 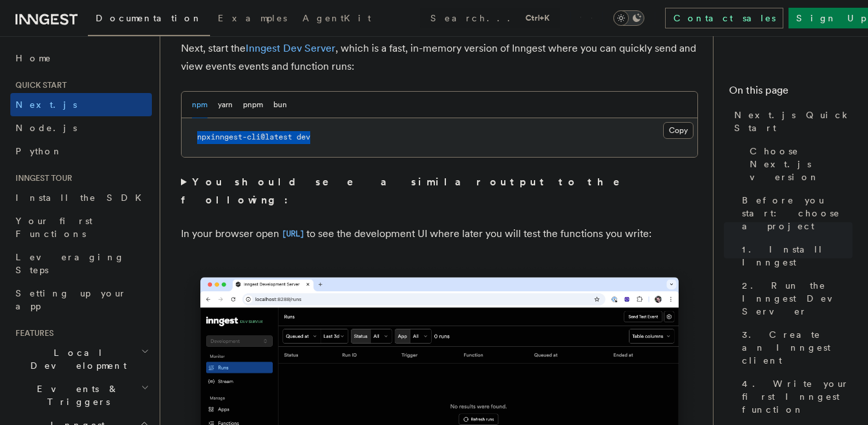 What do you see at coordinates (76, 395) in the screenshot?
I see `span: Events & Triggers` at bounding box center [76, 395].